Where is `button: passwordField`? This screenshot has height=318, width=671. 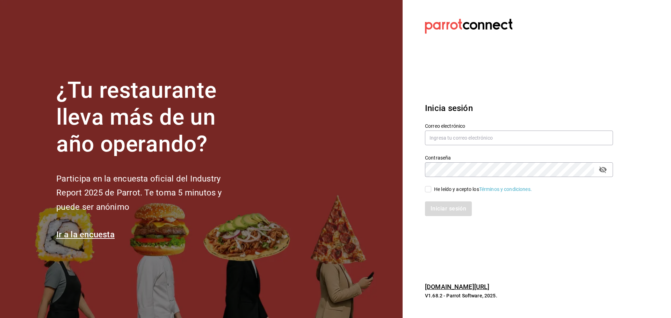
button: passwordField is located at coordinates (603, 170).